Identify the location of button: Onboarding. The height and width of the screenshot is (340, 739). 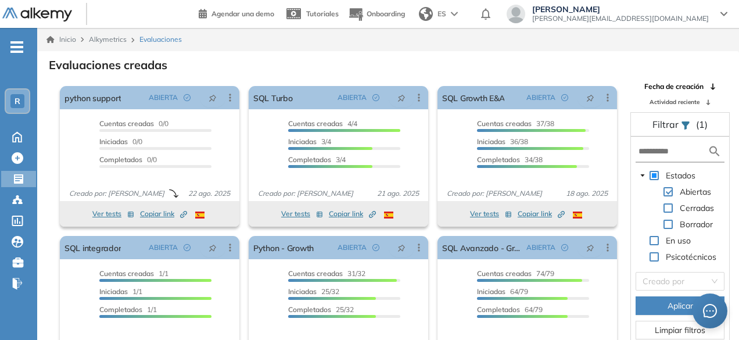
(377, 14).